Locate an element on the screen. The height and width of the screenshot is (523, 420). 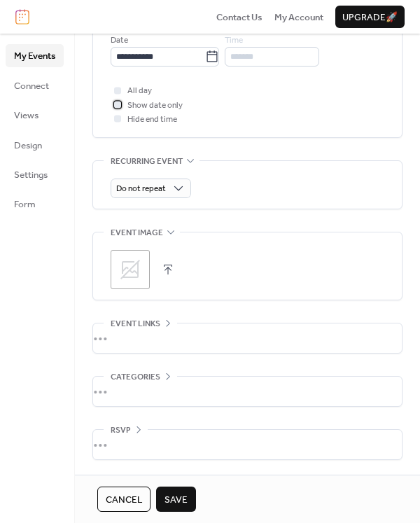
a: My Account is located at coordinates (299, 17).